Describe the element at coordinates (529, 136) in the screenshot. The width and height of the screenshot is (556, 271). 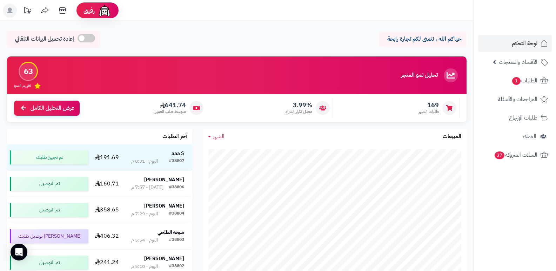
I see `span: العملاء` at that location.